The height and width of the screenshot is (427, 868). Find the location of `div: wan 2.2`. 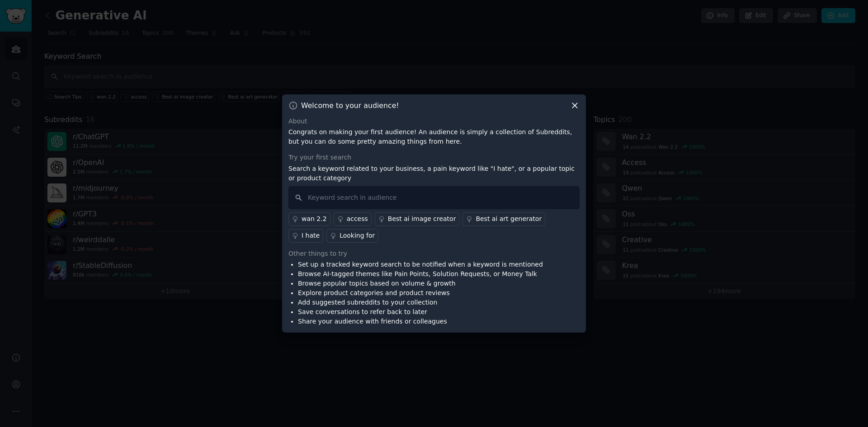

div: wan 2.2 is located at coordinates (315, 218).